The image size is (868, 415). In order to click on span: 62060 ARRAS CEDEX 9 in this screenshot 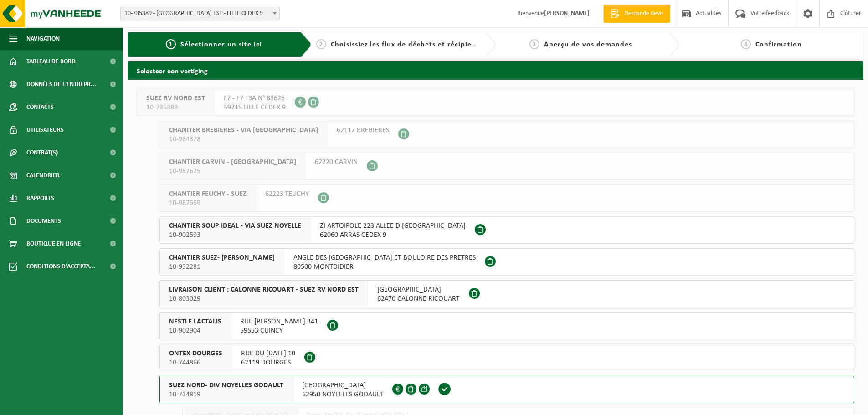, I will do `click(393, 235)`.